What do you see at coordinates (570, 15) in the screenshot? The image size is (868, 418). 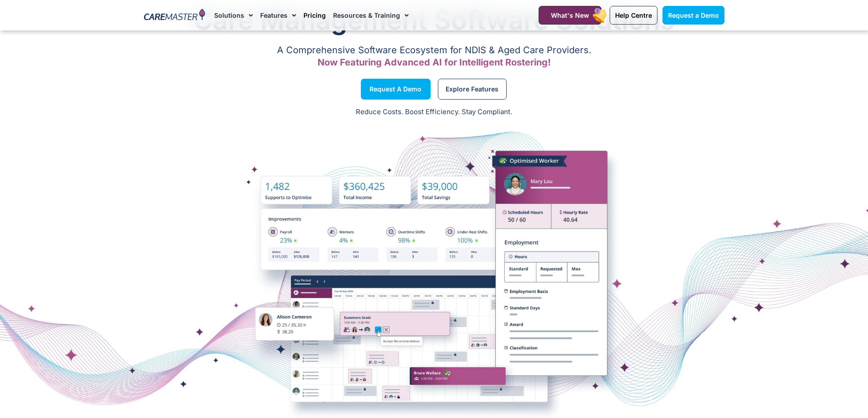 I see `span: What's New` at bounding box center [570, 15].